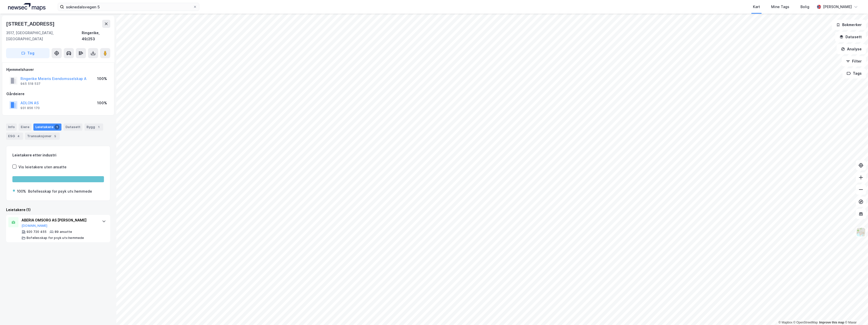 The width and height of the screenshot is (868, 325). What do you see at coordinates (853, 61) in the screenshot?
I see `button: Filter` at bounding box center [853, 61].